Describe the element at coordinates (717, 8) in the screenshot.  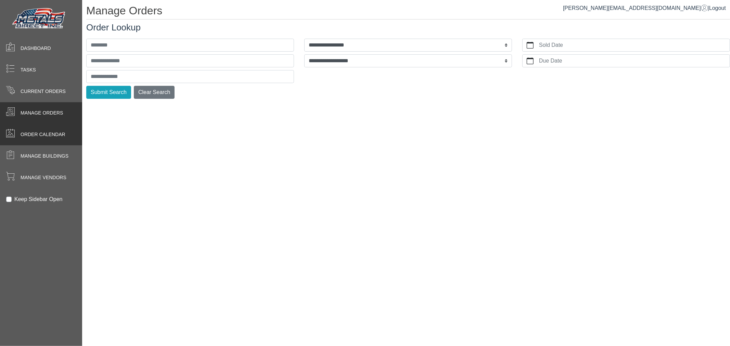
I see `span: Logout` at that location.